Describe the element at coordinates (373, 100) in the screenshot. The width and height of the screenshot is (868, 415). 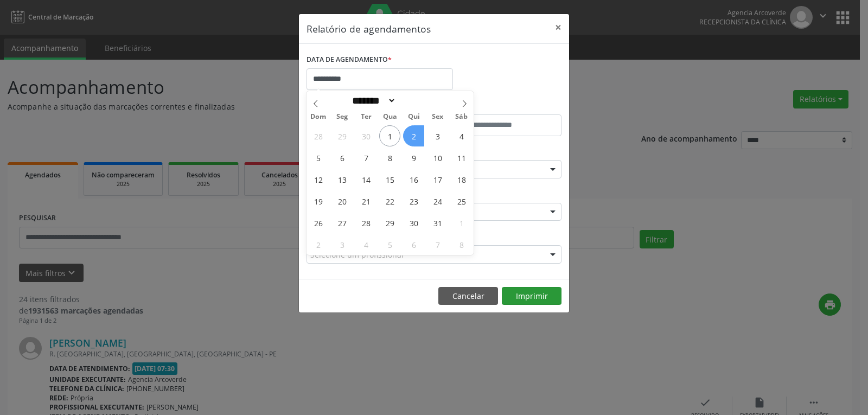
I see `select: Month` at that location.